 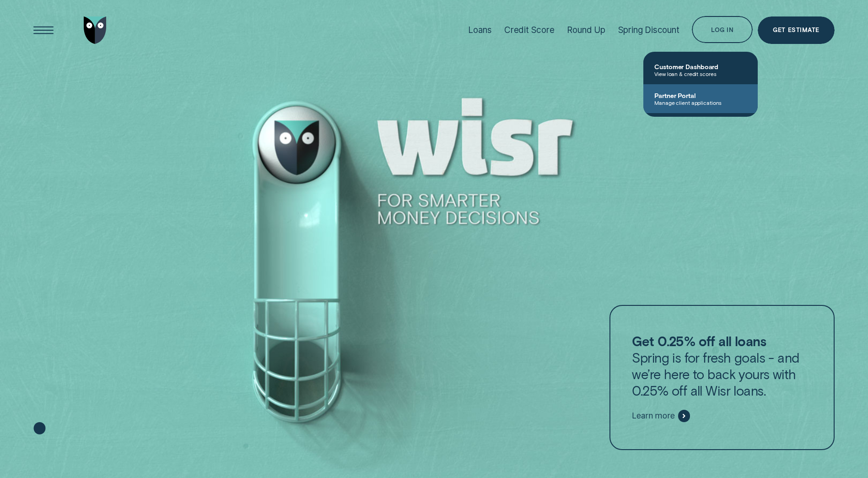 I want to click on span: View loan & credit scores, so click(x=700, y=73).